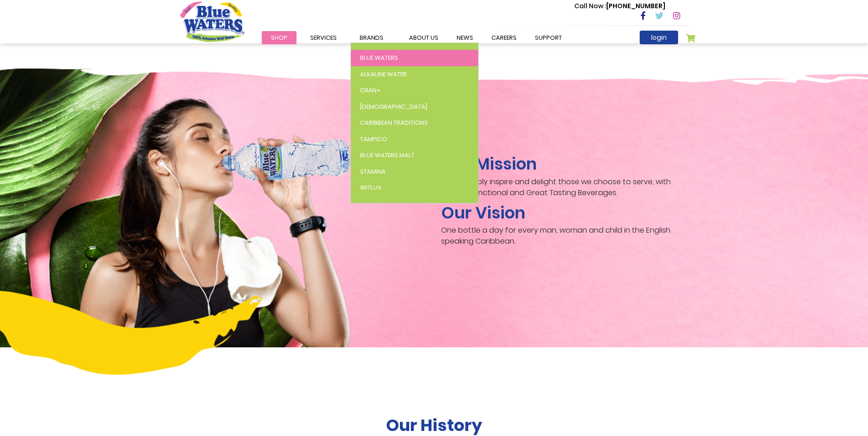 The height and width of the screenshot is (436, 868). Describe the element at coordinates (591, 6) in the screenshot. I see `span: Call Now :` at that location.